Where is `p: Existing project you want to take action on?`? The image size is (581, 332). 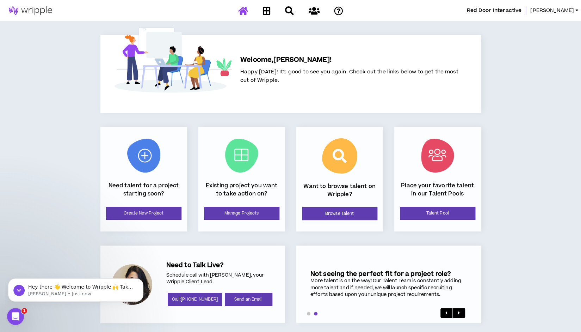 p: Existing project you want to take action on? is located at coordinates (242, 189).